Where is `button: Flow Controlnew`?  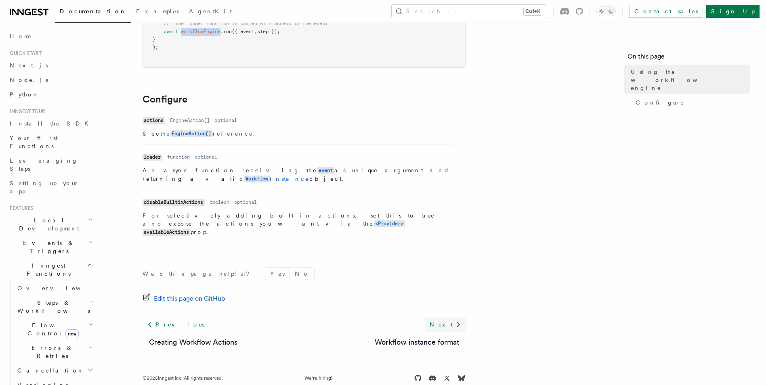 button: Flow Controlnew is located at coordinates (54, 329).